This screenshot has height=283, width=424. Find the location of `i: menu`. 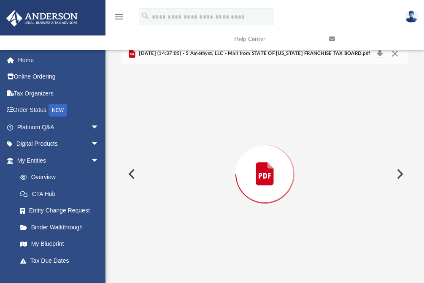

i: menu is located at coordinates (119, 17).